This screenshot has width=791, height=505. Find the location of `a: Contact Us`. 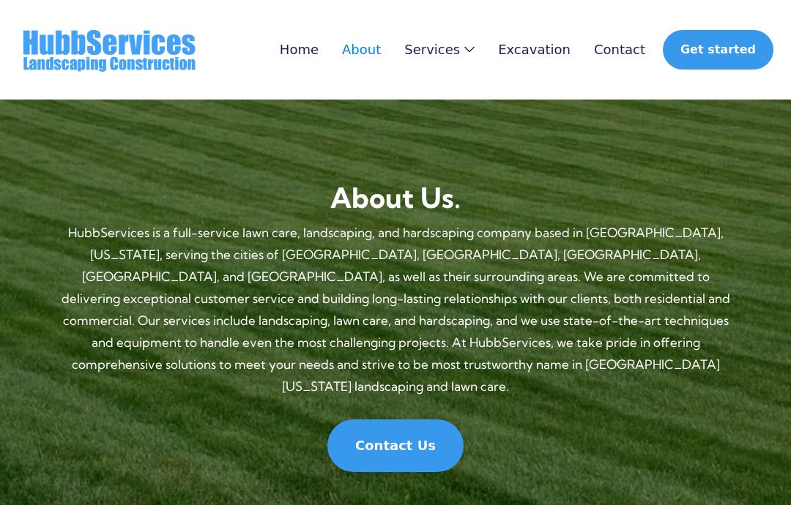

a: Contact Us is located at coordinates (395, 446).